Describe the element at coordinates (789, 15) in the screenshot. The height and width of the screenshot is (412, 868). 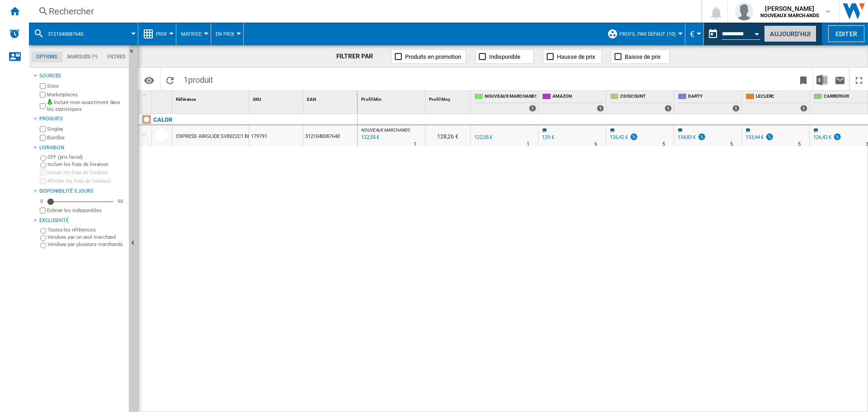
I see `b: NOUVEAUX MARCHANDS` at that location.